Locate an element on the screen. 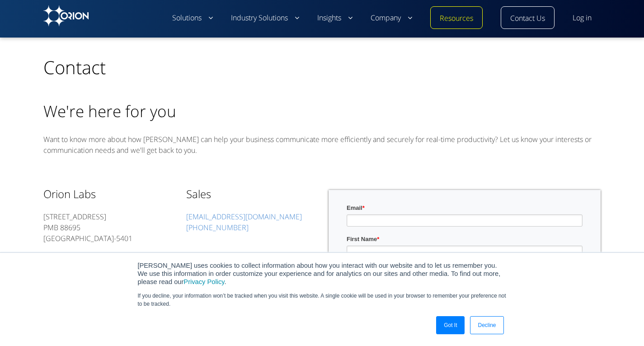 The image size is (644, 346). a: Got It is located at coordinates (450, 325).